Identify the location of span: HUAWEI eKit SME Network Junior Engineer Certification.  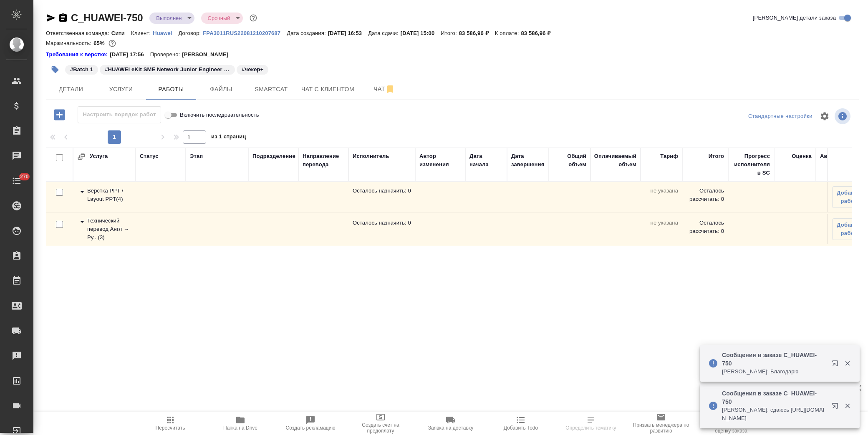
(167, 69).